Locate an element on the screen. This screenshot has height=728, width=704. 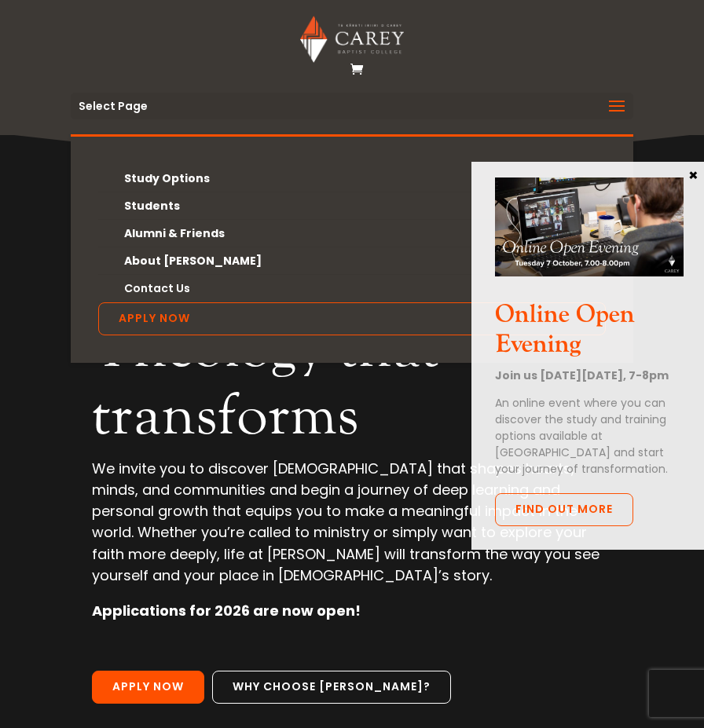
a: Find out more is located at coordinates (564, 510).